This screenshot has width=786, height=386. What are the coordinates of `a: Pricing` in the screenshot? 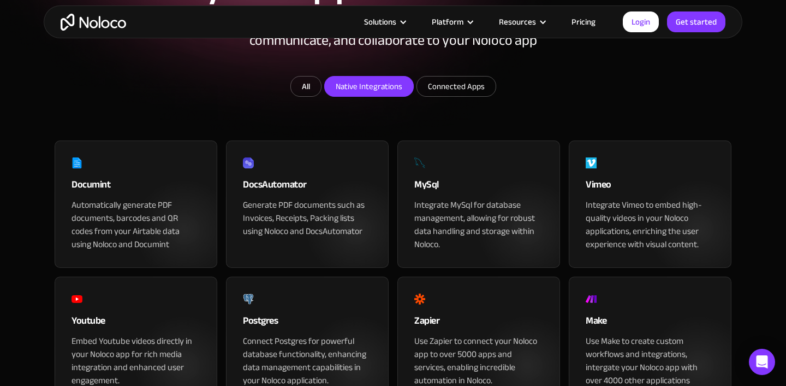 It's located at (584, 22).